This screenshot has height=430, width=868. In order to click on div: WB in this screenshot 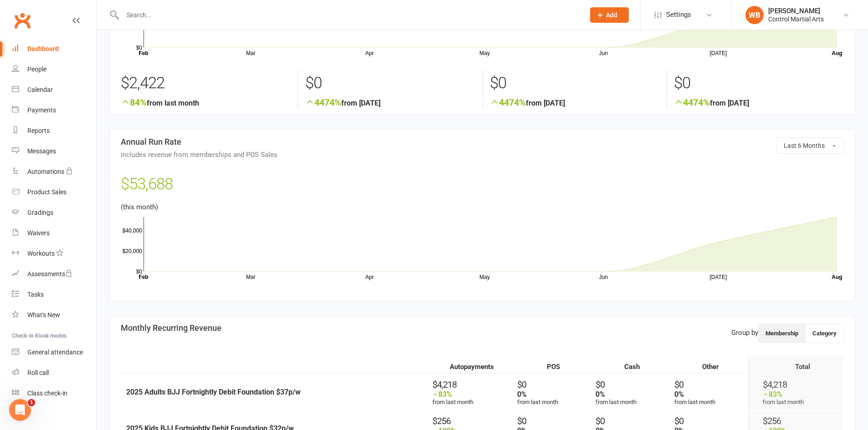, I will do `click(754, 15)`.